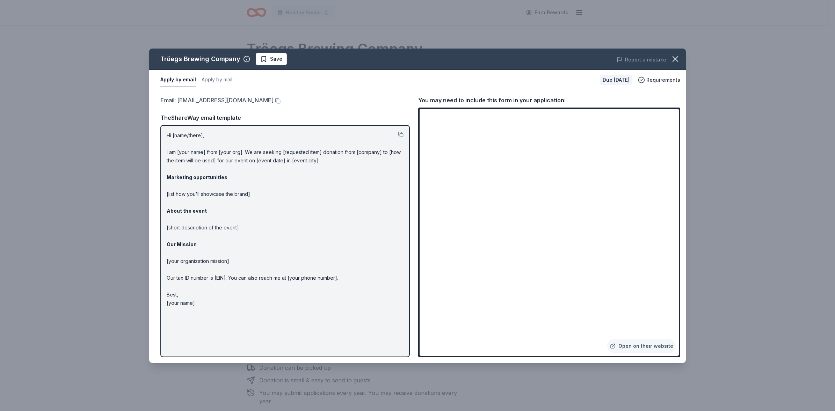  Describe the element at coordinates (285, 219) in the screenshot. I see `p: Hi [name/there], I am [your name] from [your org]. We are seeking [requested item] donation from ...` at that location.